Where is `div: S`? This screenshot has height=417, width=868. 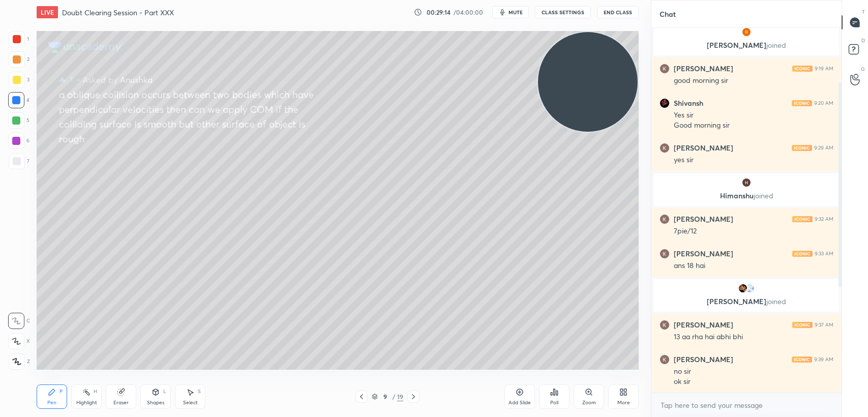 div: S is located at coordinates (199, 391).